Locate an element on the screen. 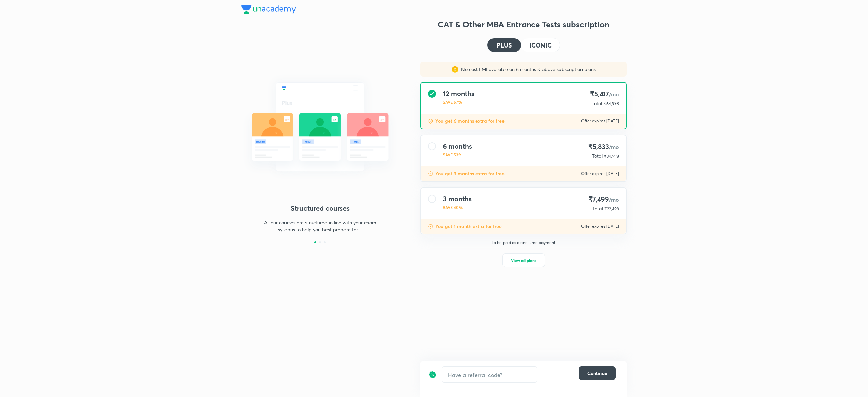 This screenshot has width=868, height=397. p: You get 1 month extra for free is located at coordinates (469, 226).